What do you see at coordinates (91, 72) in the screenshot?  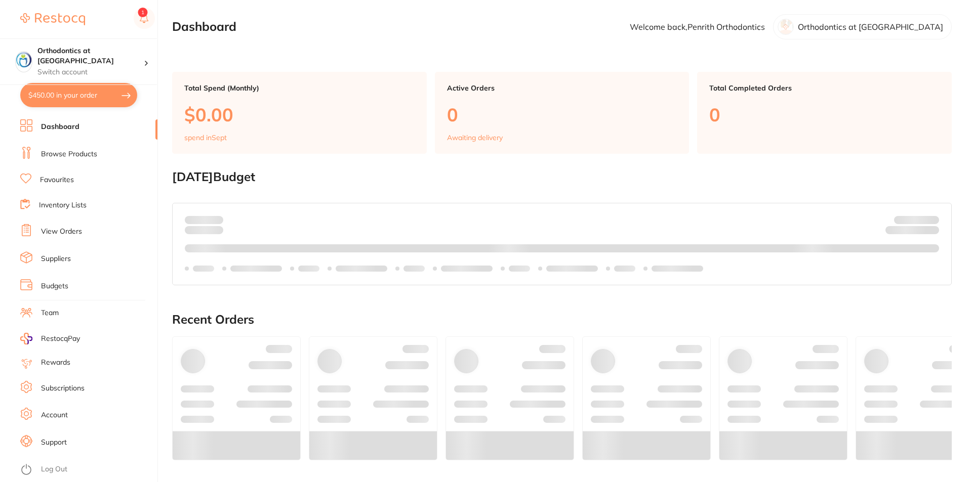 I see `p: Switch account` at bounding box center [91, 72].